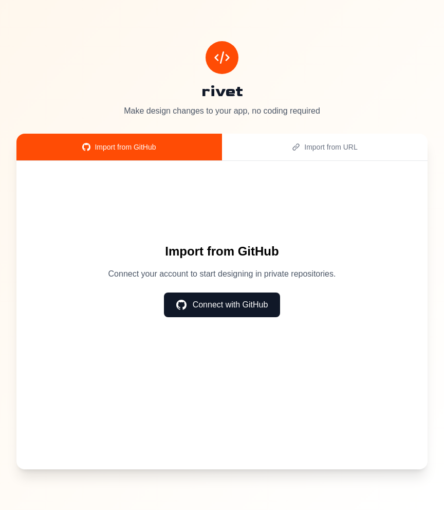 Image resolution: width=444 pixels, height=510 pixels. What do you see at coordinates (325, 147) in the screenshot?
I see `div: Import from URL` at bounding box center [325, 147].